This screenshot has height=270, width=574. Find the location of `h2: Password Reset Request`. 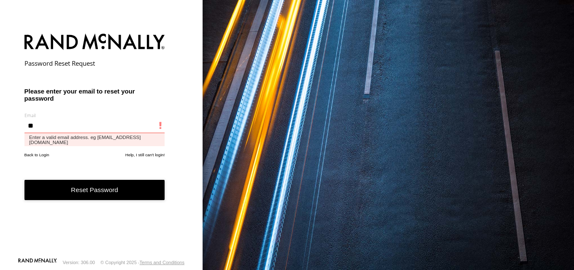

h2: Password Reset Request is located at coordinates (95, 63).